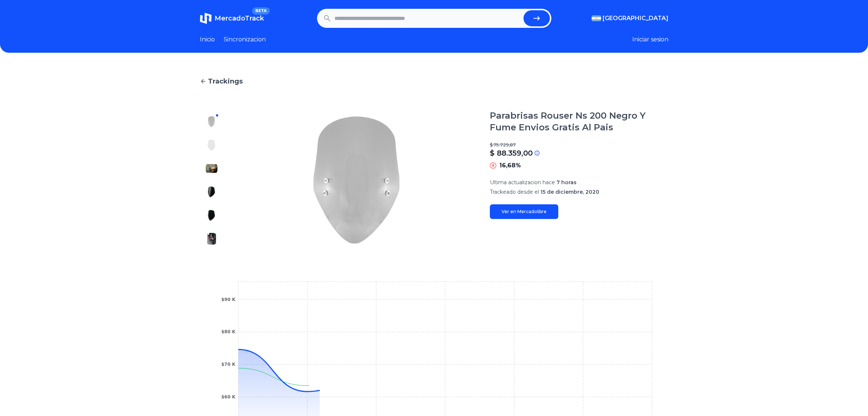  What do you see at coordinates (579, 121) in the screenshot?
I see `h1: Parabrisas Rouser Ns 200 Negro Y Fume Envios Gratis Al Pais` at bounding box center [579, 121].